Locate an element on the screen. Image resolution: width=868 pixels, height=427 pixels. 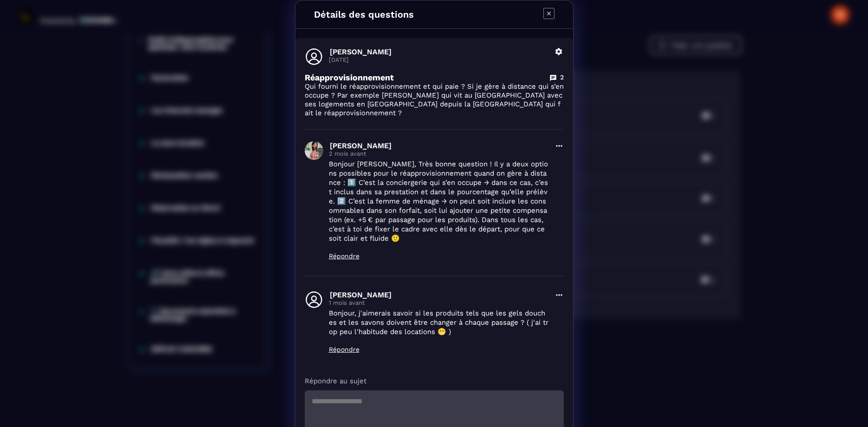
p: Réapprovisionnement is located at coordinates (349, 77).